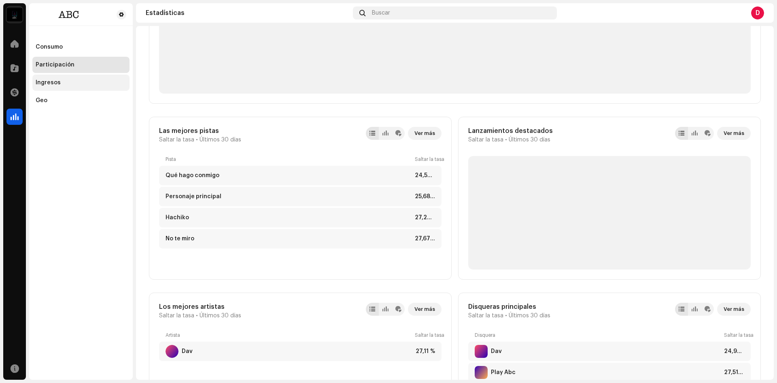 This screenshot has width=777, height=383. Describe the element at coordinates (734, 372) in the screenshot. I see `div: 27,51 %` at that location.